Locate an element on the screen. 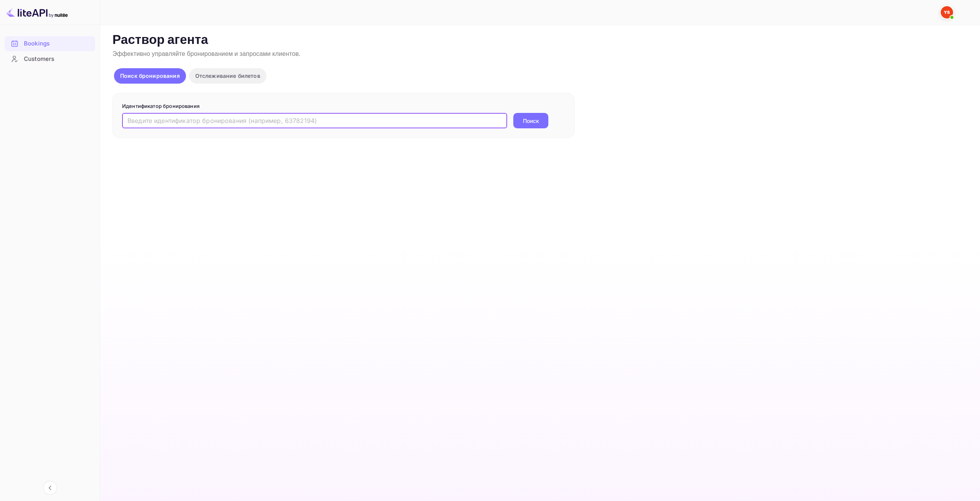 The width and height of the screenshot is (980, 501). img: Служба Поддержки Яндекса is located at coordinates (946, 12).